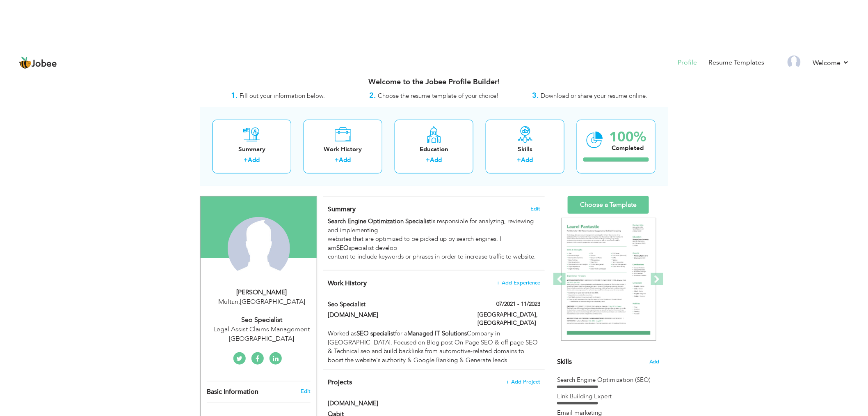 Image resolution: width=868 pixels, height=416 pixels. Describe the element at coordinates (235, 95) in the screenshot. I see `strong: 1.` at that location.